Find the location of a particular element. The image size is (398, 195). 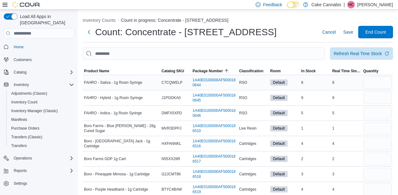

span: J1PGDKA0 is located at coordinates (171, 98).